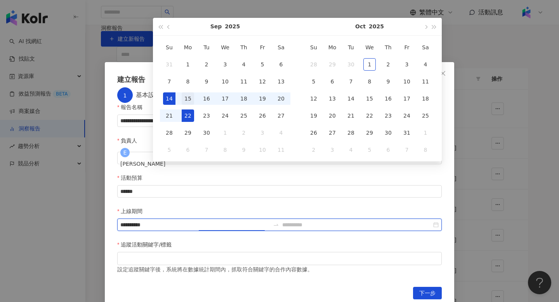 The width and height of the screenshot is (559, 302). What do you see at coordinates (333, 64) in the screenshot?
I see `td: 2025-09-29` at bounding box center [333, 64].